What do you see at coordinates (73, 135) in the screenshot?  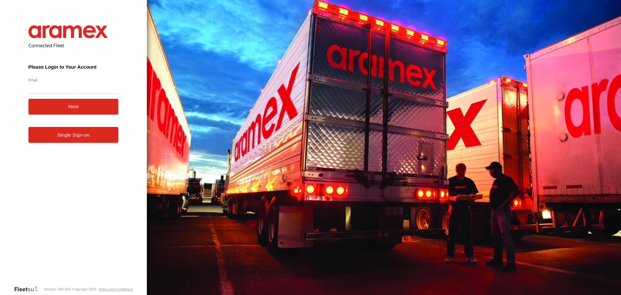 I see `a: Single Sign-on` at bounding box center [73, 135].